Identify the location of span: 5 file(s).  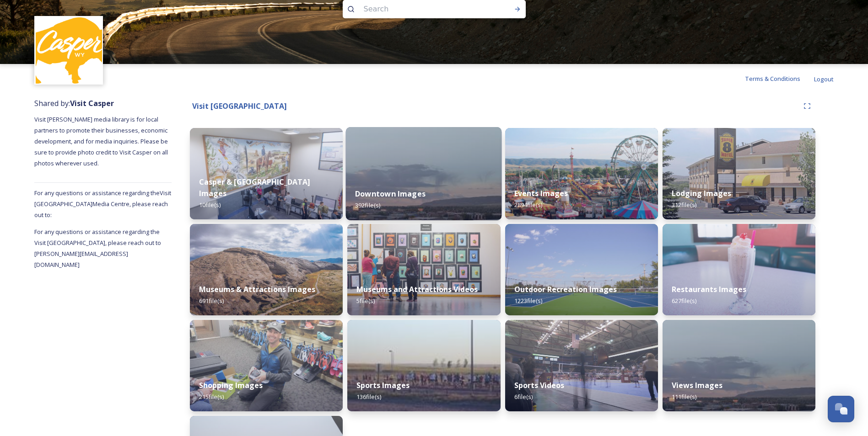
(366, 301).